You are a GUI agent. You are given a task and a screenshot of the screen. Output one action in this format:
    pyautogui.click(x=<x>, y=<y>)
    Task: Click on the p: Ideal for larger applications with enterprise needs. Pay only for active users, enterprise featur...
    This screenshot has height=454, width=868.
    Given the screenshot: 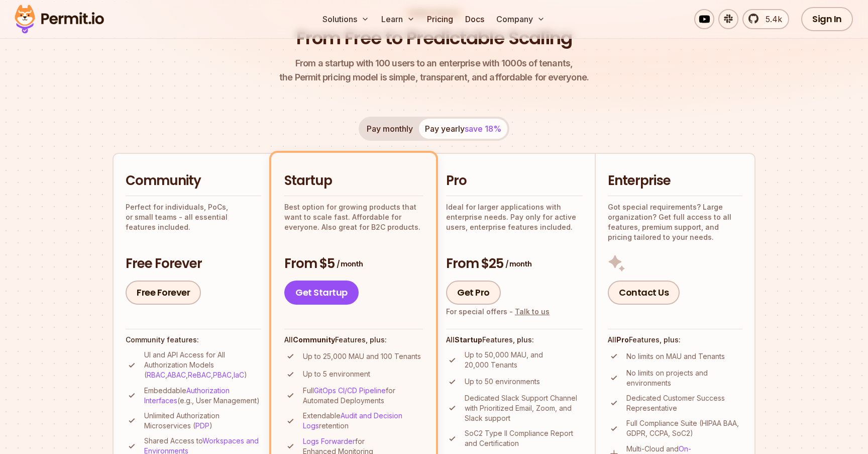 What is the action you would take?
    pyautogui.click(x=514, y=217)
    